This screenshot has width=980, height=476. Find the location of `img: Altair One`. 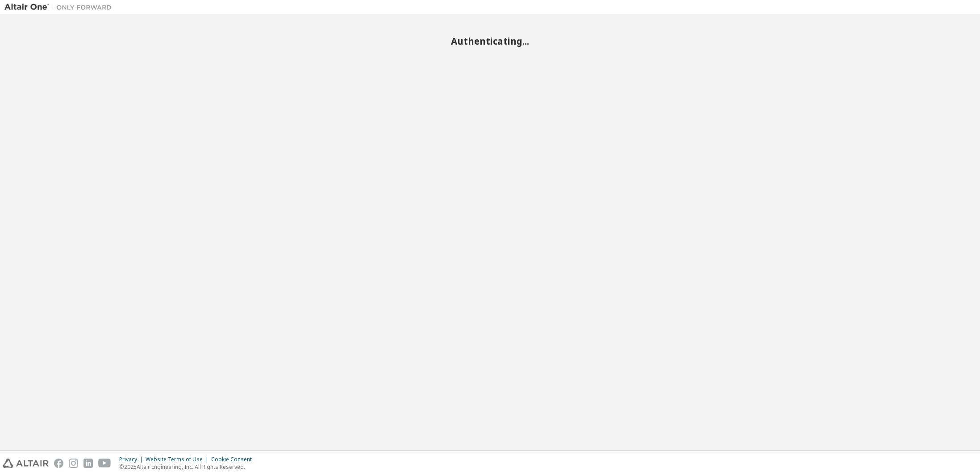

img: Altair One is located at coordinates (60, 7).